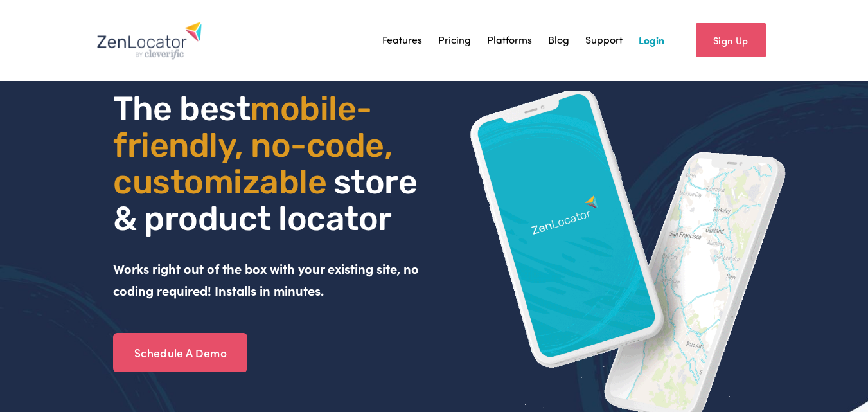  What do you see at coordinates (257, 145) in the screenshot?
I see `span: mobile- friendly, no-code, customizable` at bounding box center [257, 145].